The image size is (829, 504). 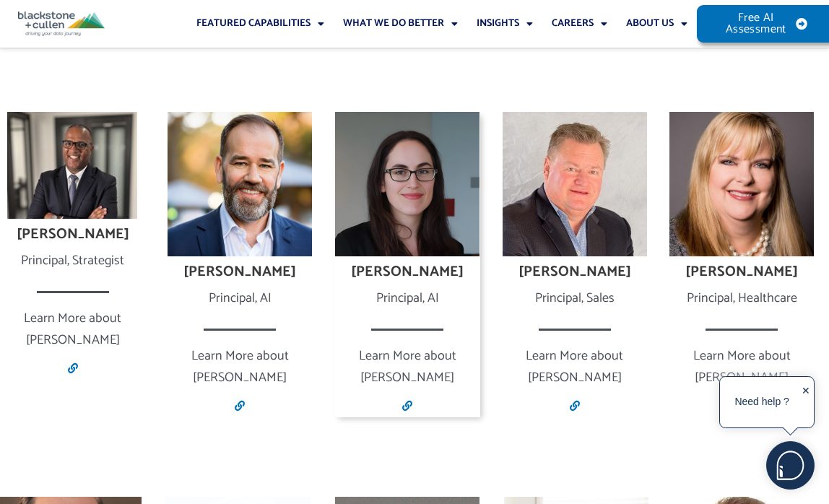 I want to click on img: Alexis Yelton, so click(x=407, y=184).